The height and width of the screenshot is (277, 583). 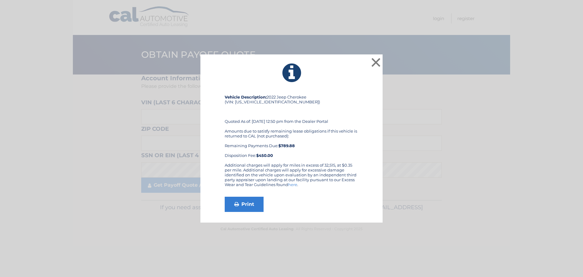 What do you see at coordinates (292, 177) in the screenshot?
I see `div: Additional charges will apply for miles in excess of 32,515, at $0.35 per mile. Additional charge...` at bounding box center [292, 177].